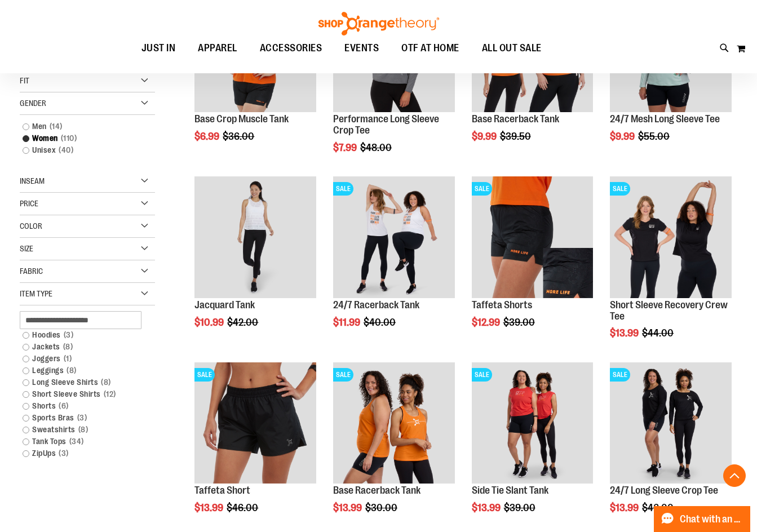 This screenshot has height=532, width=757. What do you see at coordinates (31, 271) in the screenshot?
I see `span: Fabric` at bounding box center [31, 271].